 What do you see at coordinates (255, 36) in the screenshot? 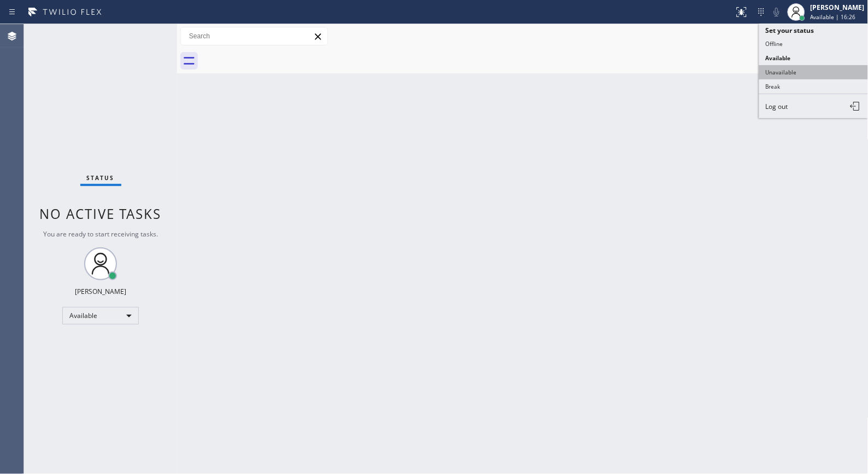
I see `input: Search` at bounding box center [255, 36].